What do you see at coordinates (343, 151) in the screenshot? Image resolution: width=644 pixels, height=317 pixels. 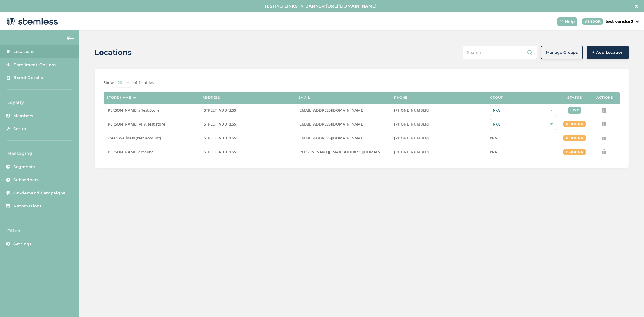 I see `label: brian@stemless.co` at bounding box center [343, 151].